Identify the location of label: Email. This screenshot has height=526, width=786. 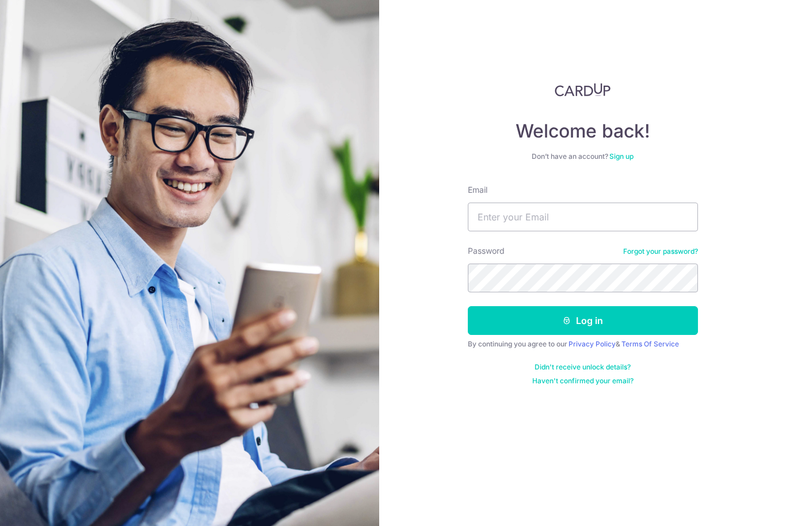
(478, 190).